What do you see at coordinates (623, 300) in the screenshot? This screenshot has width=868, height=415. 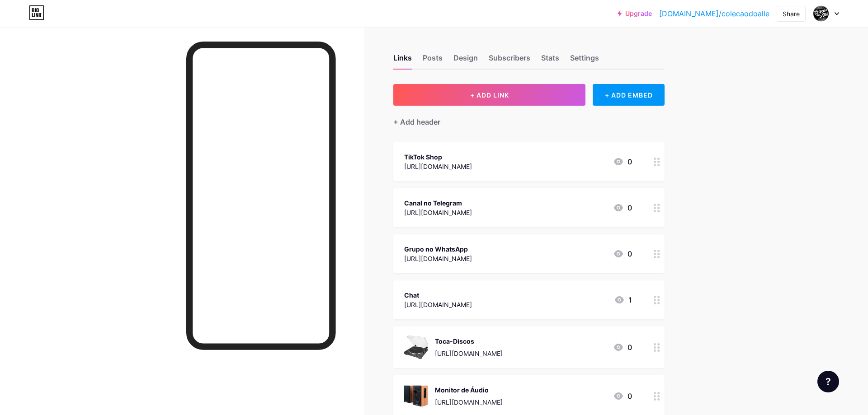 I see `div: 1` at bounding box center [623, 300].